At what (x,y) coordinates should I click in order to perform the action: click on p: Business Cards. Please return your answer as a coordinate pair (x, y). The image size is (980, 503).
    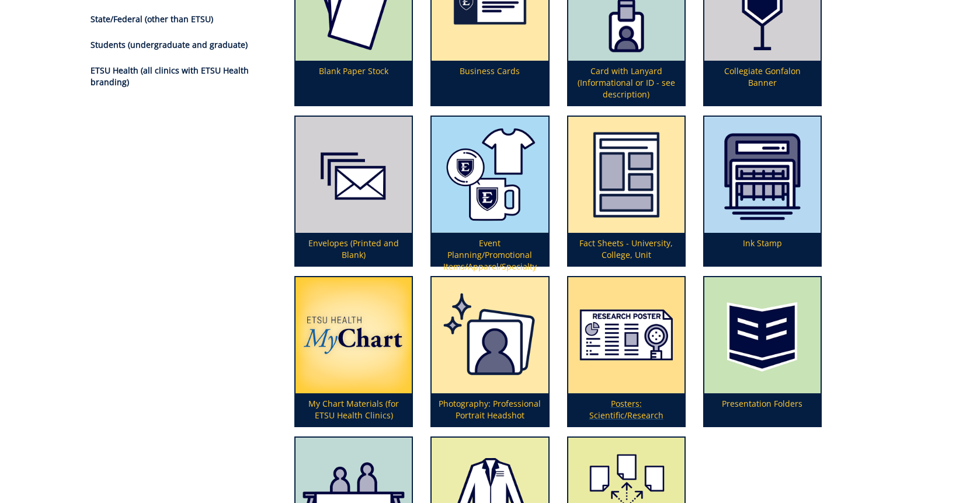
    Looking at the image, I should click on (489, 83).